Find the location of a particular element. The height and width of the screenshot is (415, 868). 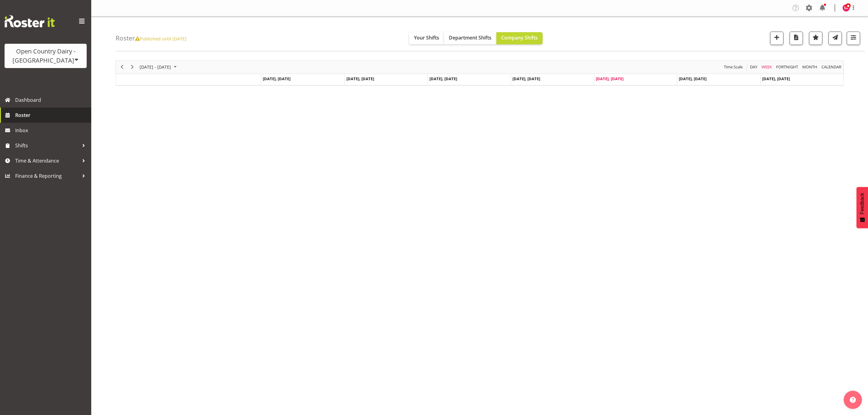

button: Timeline Week is located at coordinates (767, 67).